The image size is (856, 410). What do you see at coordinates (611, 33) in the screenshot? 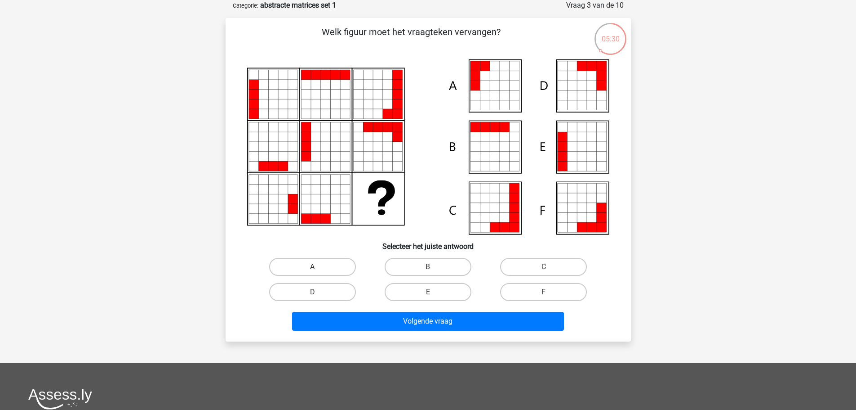
I see `div: 05:30` at bounding box center [611, 33].